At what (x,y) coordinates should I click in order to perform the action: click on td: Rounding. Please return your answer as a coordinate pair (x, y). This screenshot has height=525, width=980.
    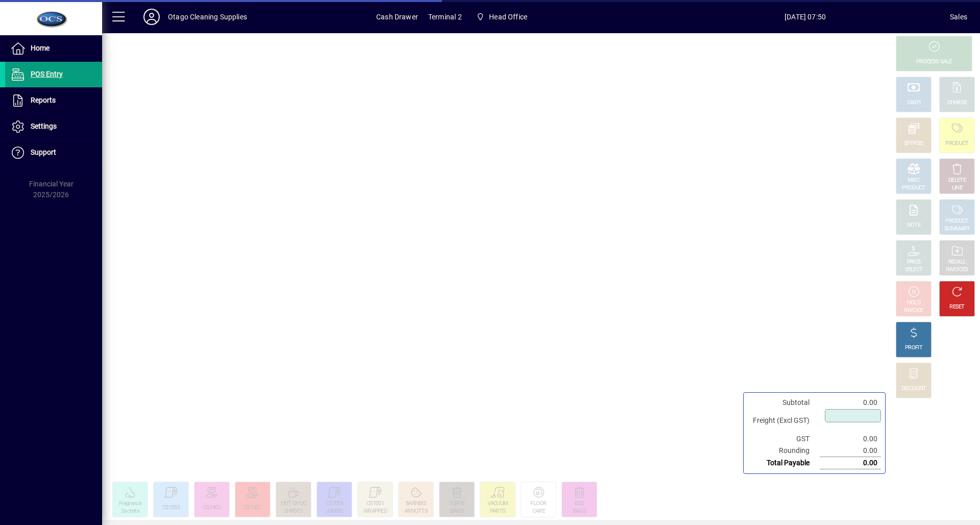
    Looking at the image, I should click on (784, 451).